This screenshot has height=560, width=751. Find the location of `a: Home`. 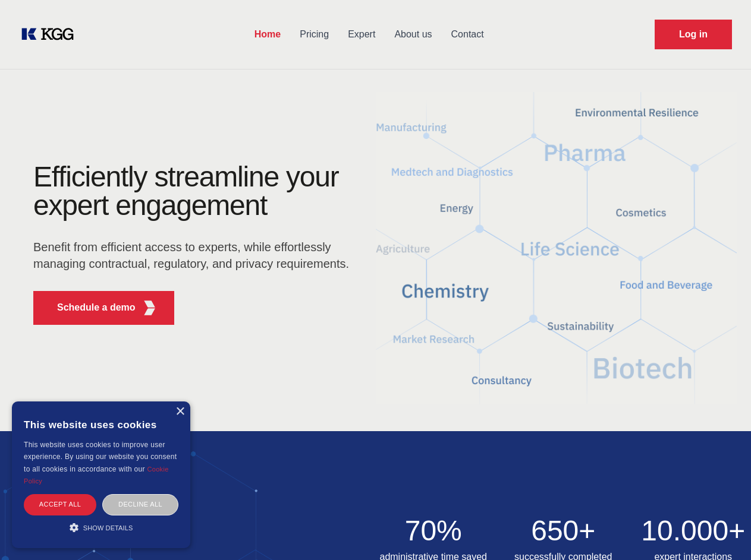

a: Home is located at coordinates (268, 35).